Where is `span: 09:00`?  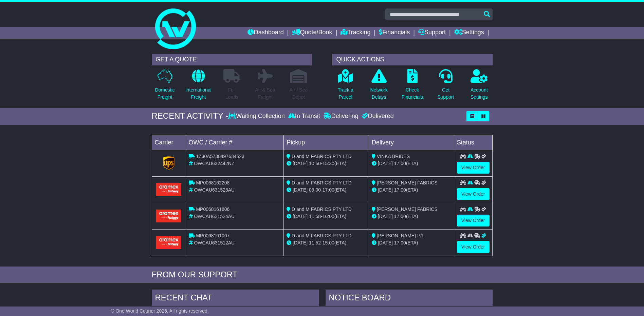 span: 09:00 is located at coordinates (315, 190).